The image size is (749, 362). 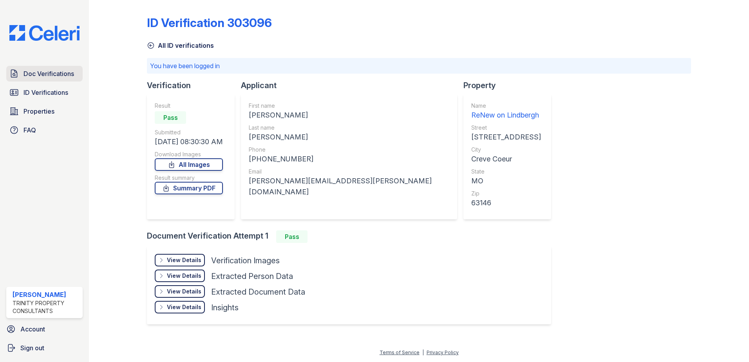 I want to click on span: Properties, so click(x=39, y=111).